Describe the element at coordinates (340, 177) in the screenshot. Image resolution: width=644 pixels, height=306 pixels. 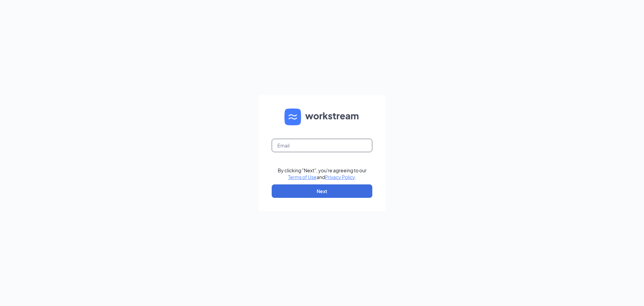
I see `a: Privacy Policy` at that location.